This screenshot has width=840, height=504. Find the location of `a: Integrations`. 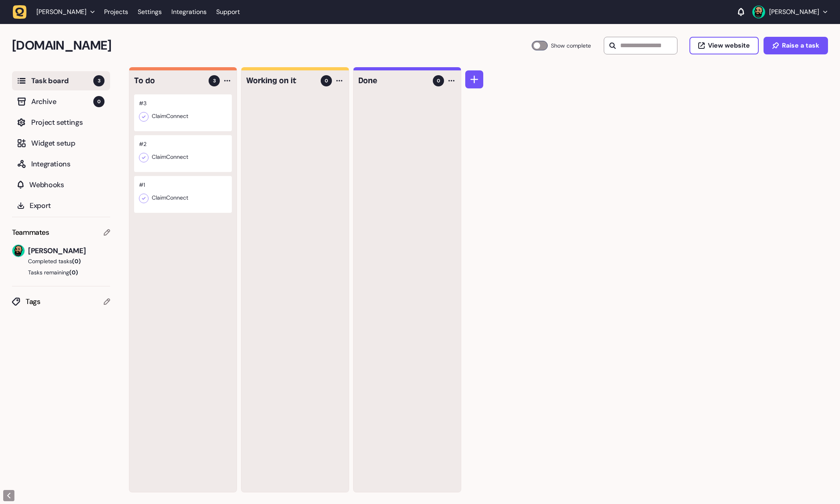

a: Integrations is located at coordinates (189, 12).